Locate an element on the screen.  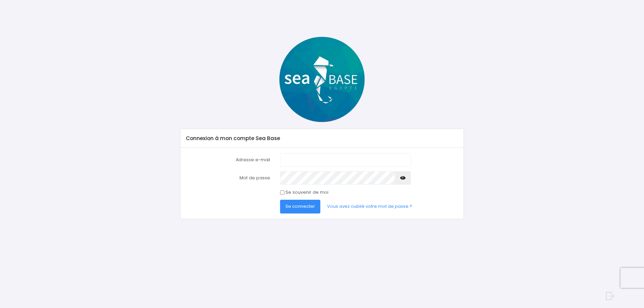
a: Vous avez oublié votre mot de passe ? is located at coordinates (370, 207).